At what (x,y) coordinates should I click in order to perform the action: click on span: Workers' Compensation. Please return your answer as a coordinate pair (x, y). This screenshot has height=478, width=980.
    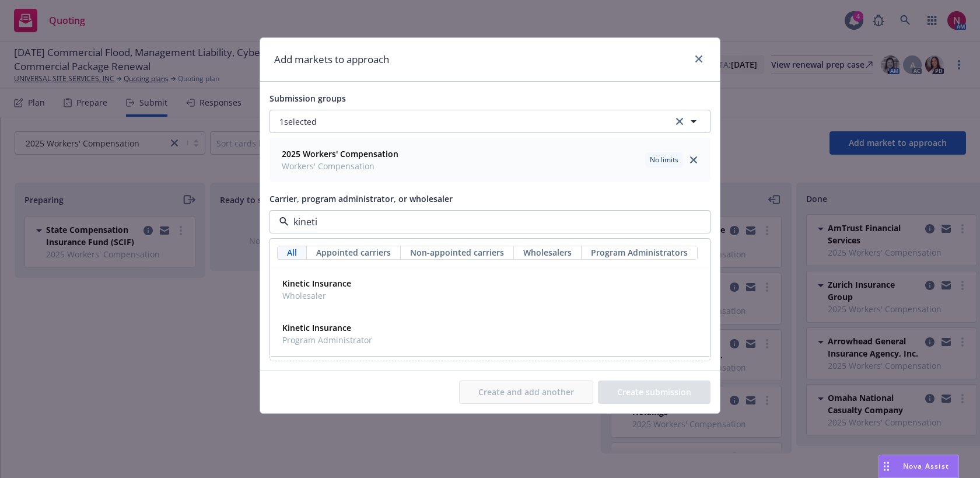
    Looking at the image, I should click on (340, 166).